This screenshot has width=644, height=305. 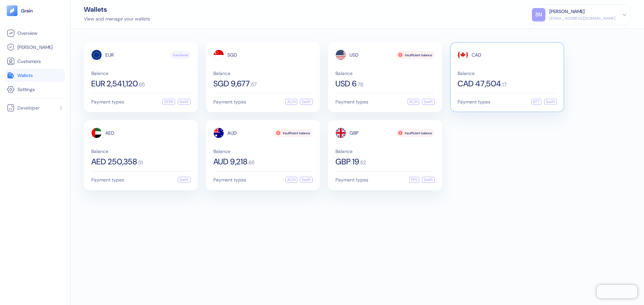 What do you see at coordinates (354, 133) in the screenshot?
I see `span: GBP` at bounding box center [354, 133].